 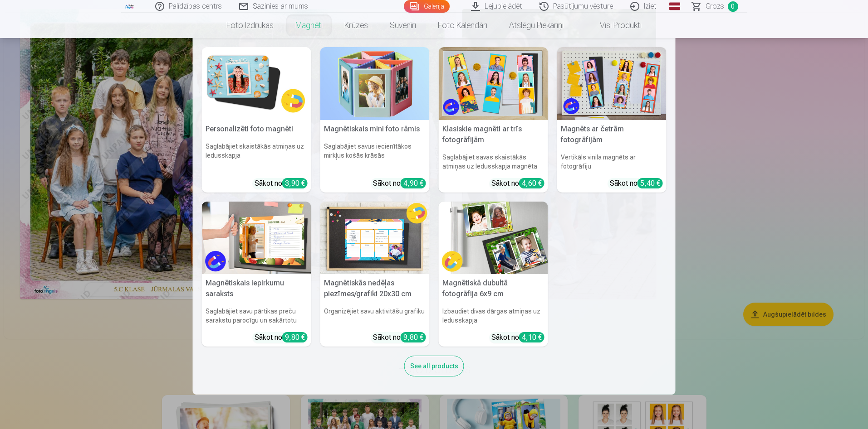 I want to click on a: Atslēgu piekariņi, so click(x=536, y=25).